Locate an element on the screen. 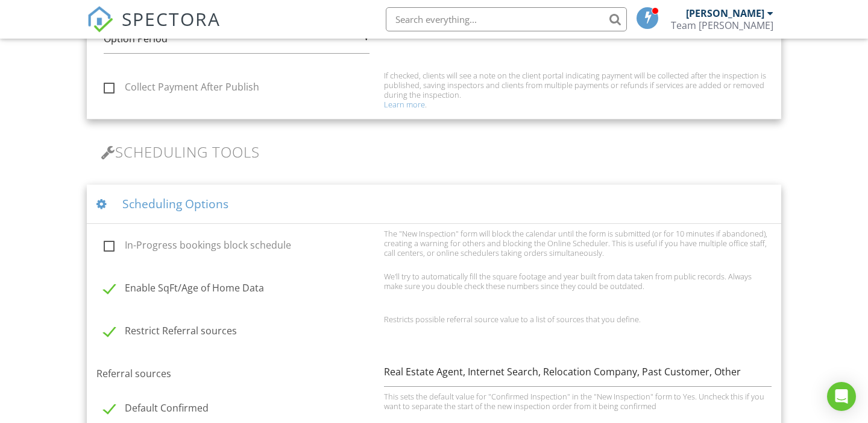 The width and height of the screenshot is (868, 423). div: Open Intercom Messenger is located at coordinates (842, 397).